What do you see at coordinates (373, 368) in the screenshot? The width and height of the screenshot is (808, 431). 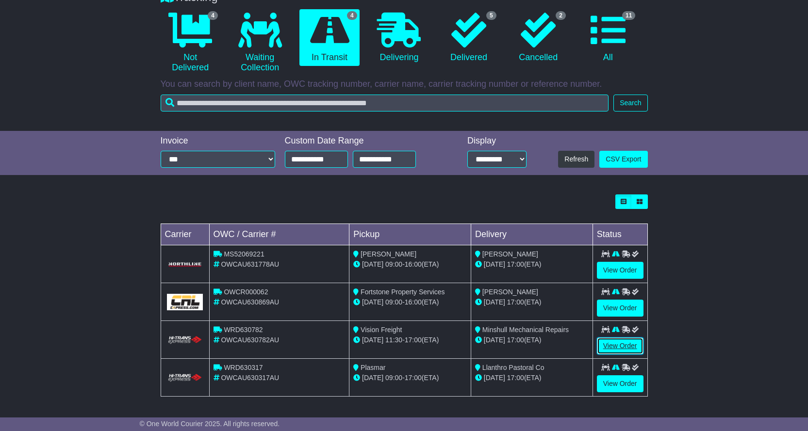 I see `span: Plasmar` at bounding box center [373, 368].